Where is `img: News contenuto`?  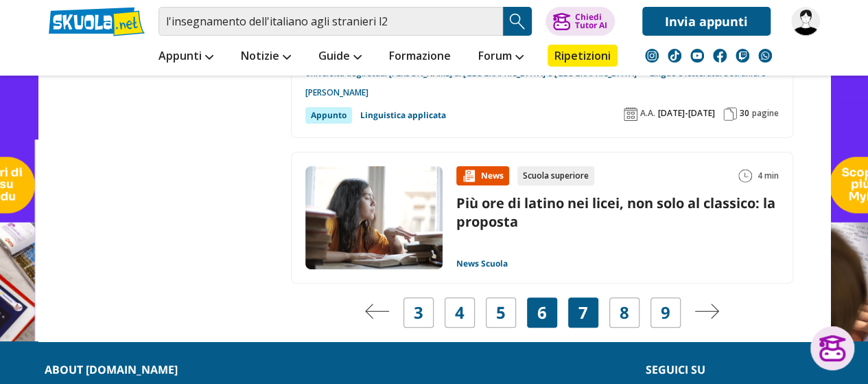 img: News contenuto is located at coordinates (469, 175).